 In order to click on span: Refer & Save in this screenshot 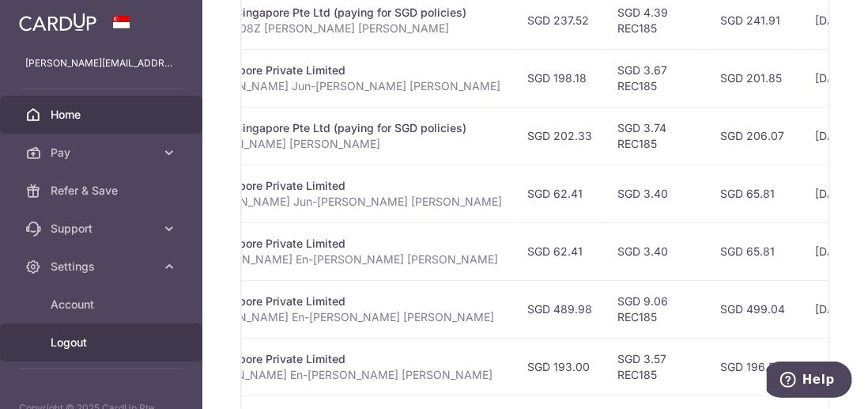, I will do `click(103, 191)`.